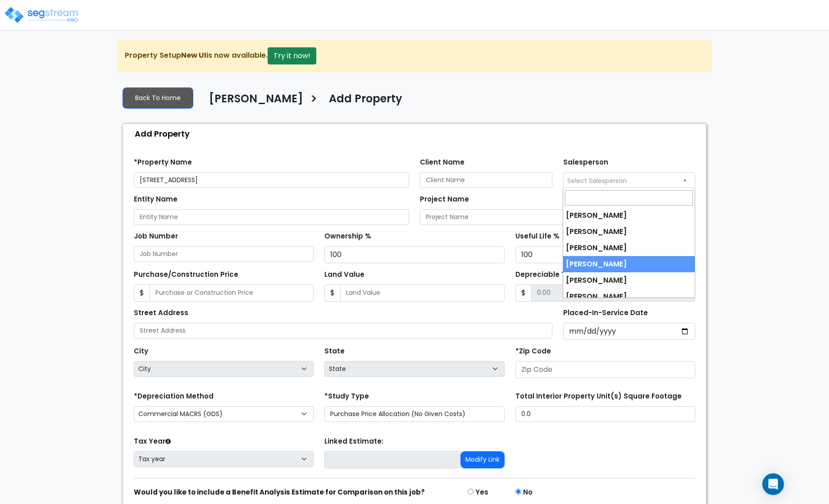 This screenshot has height=504, width=829. Describe the element at coordinates (528, 492) in the screenshot. I see `label: No` at that location.